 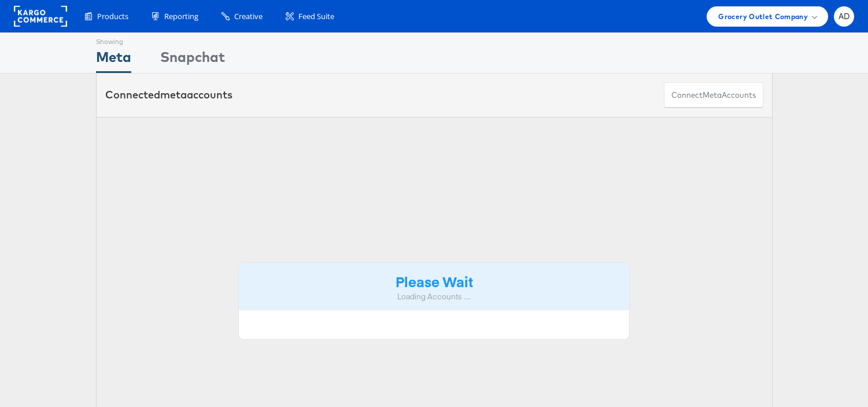 I want to click on div: Connected accounts, so click(x=169, y=95).